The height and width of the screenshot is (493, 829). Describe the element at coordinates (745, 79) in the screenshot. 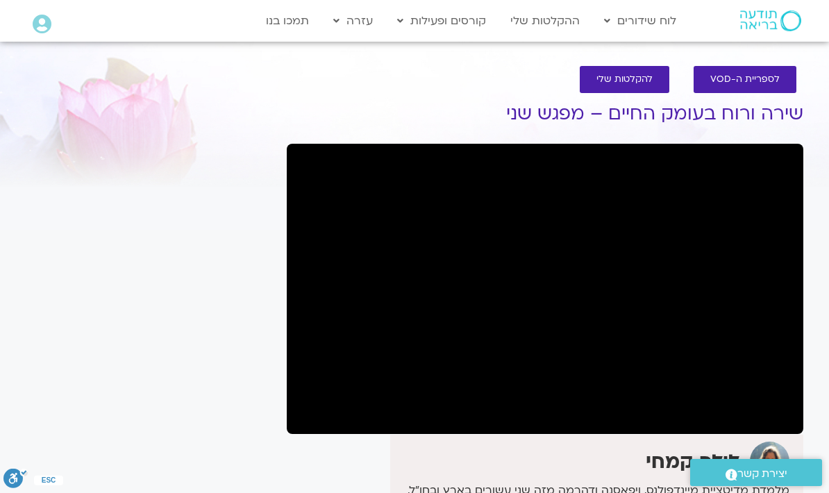

I see `span: לספריית ה-VOD` at that location.